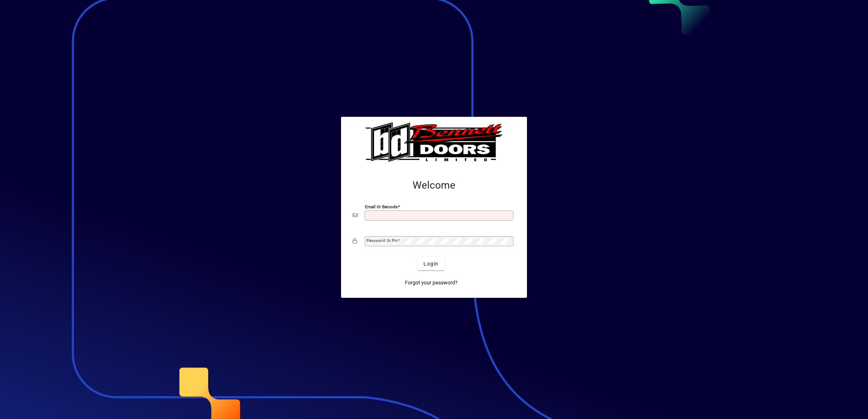  What do you see at coordinates (430, 264) in the screenshot?
I see `button: Login` at bounding box center [430, 264].